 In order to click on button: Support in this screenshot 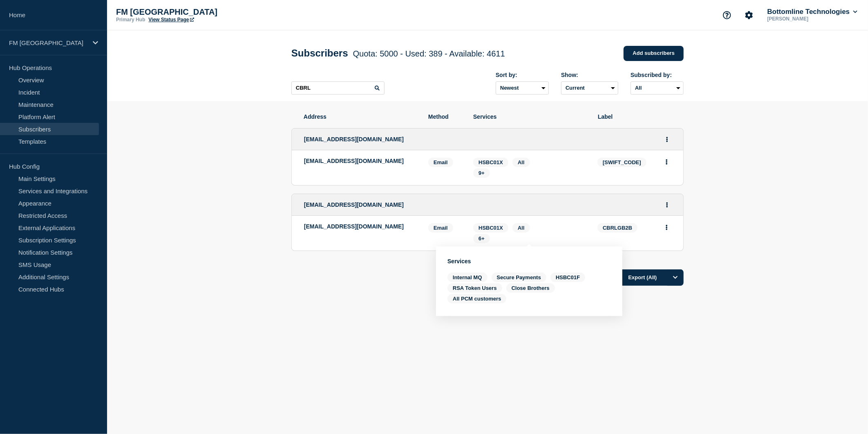, I will do `click(727, 15)`.